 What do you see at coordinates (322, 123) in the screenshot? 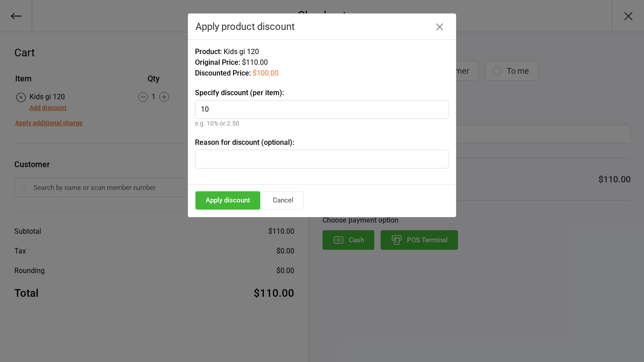
I see `div: e.g. 10% or 2.50` at bounding box center [322, 123].